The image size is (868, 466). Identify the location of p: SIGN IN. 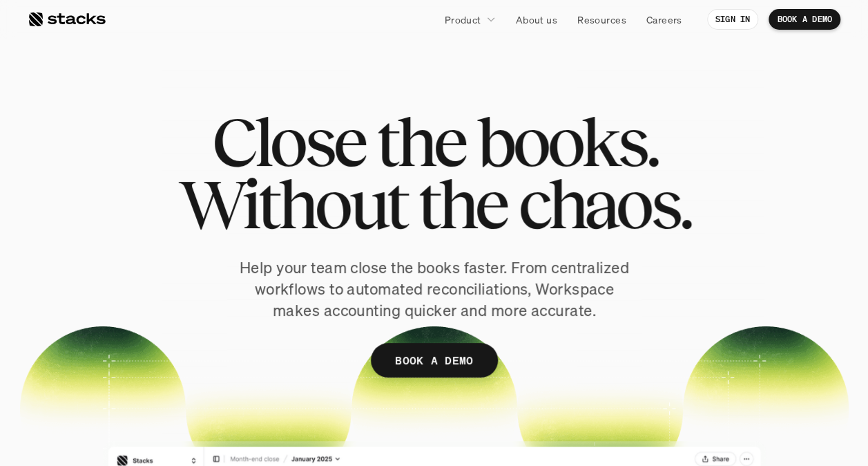
(732, 19).